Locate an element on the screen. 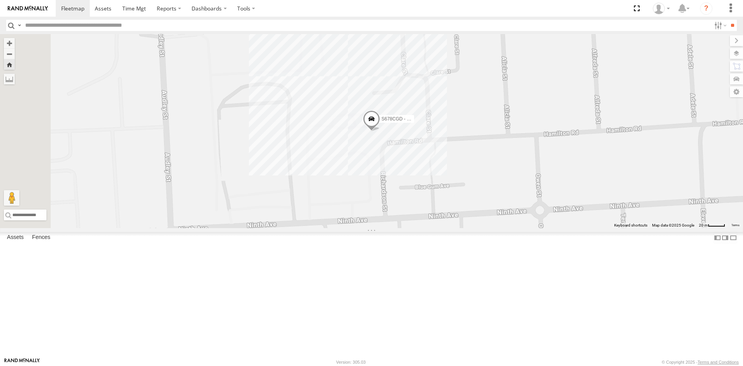 This screenshot has height=366, width=743. label: Dock Summary Table to the Left is located at coordinates (717, 237).